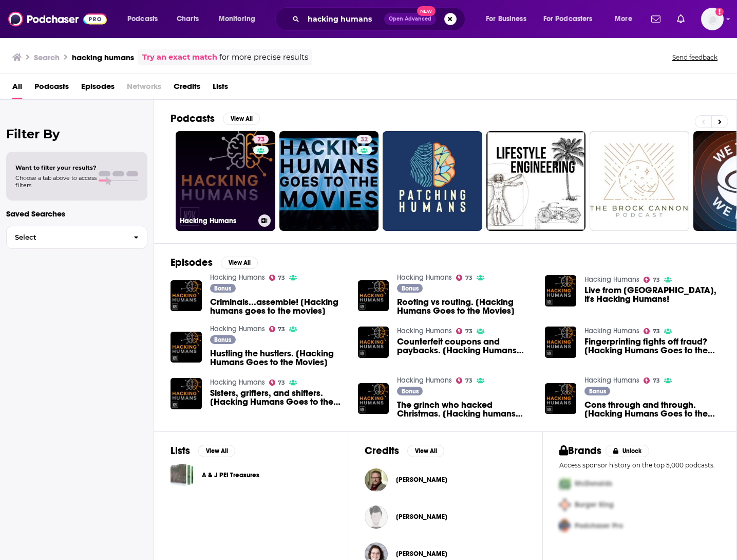 This screenshot has width=737, height=560. Describe the element at coordinates (182, 475) in the screenshot. I see `span: A & J PEI Treasures` at that location.